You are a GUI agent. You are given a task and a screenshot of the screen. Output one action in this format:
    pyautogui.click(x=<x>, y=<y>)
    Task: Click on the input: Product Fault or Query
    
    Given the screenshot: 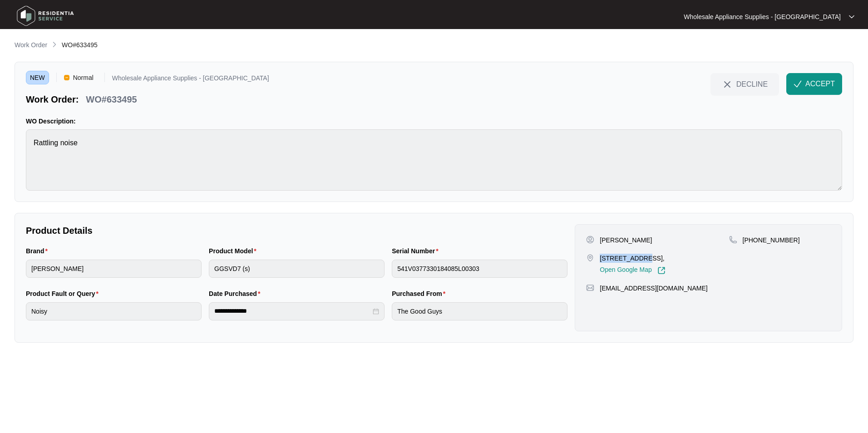 What is the action you would take?
    pyautogui.click(x=113, y=311)
    